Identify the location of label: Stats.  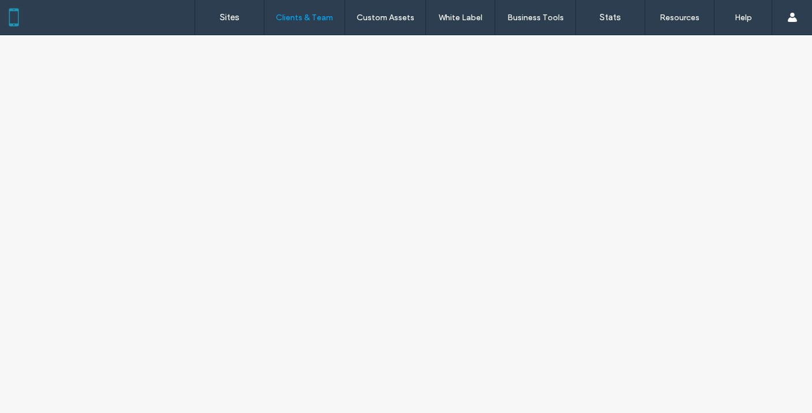
(610, 17).